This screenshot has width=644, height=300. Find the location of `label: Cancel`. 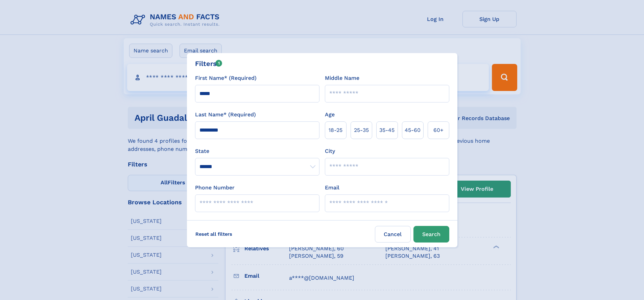

label: Cancel is located at coordinates (393, 233).